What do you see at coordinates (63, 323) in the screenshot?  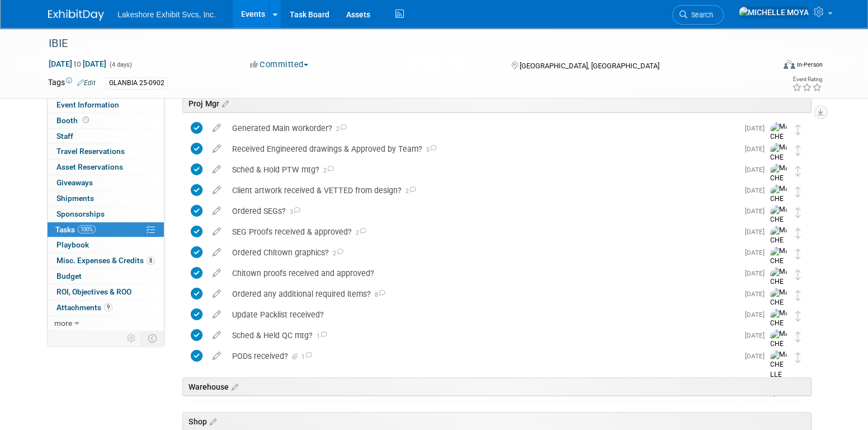 I see `span: more` at bounding box center [63, 323].